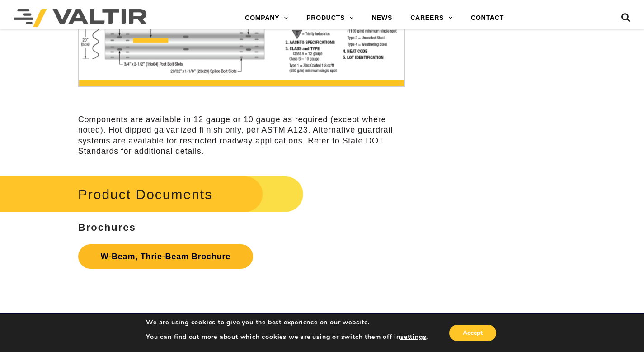  I want to click on a: CONTACT, so click(487, 18).